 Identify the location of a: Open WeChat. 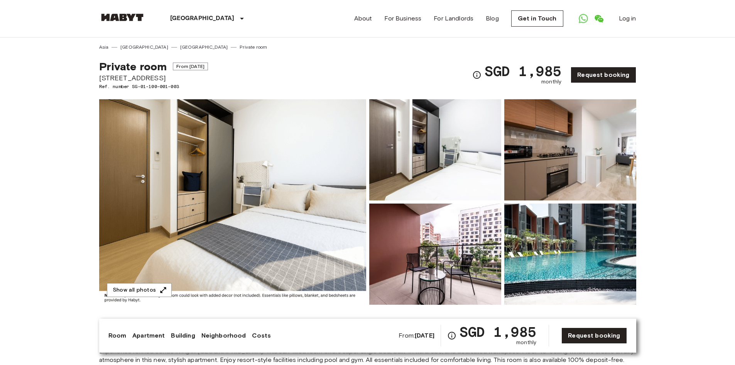
(599, 19).